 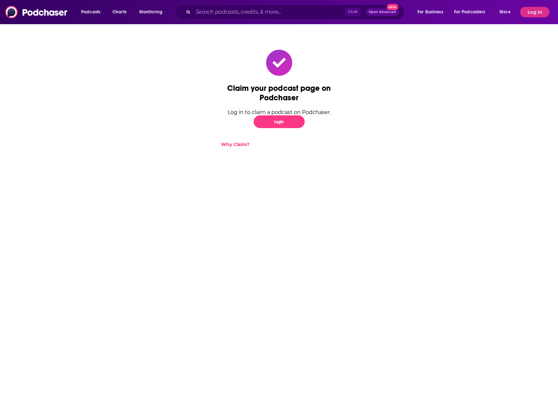 I want to click on span: Open Advanced, so click(x=382, y=12).